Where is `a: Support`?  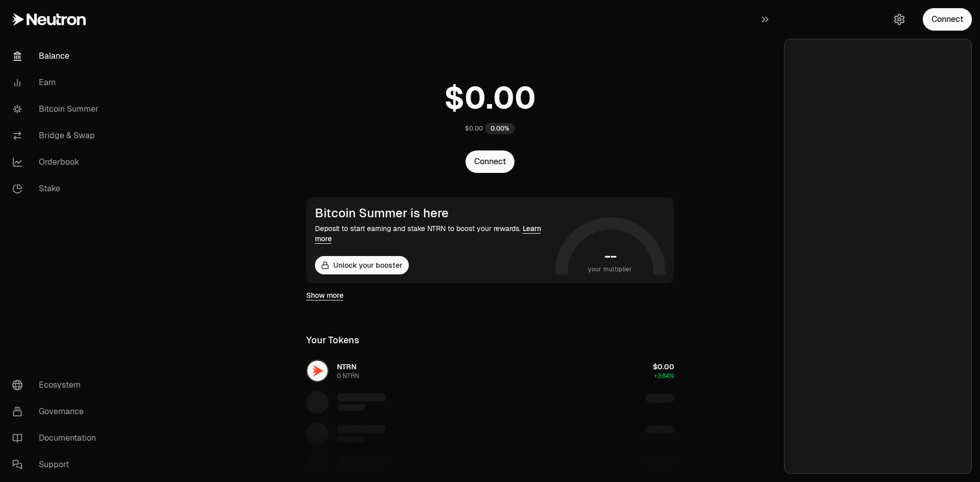 a: Support is located at coordinates (57, 464).